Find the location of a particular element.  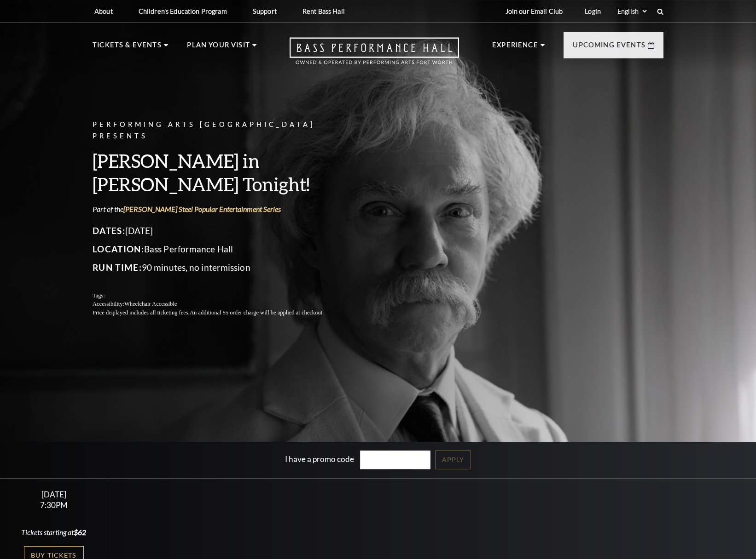

p: Tags: is located at coordinates (219, 296).